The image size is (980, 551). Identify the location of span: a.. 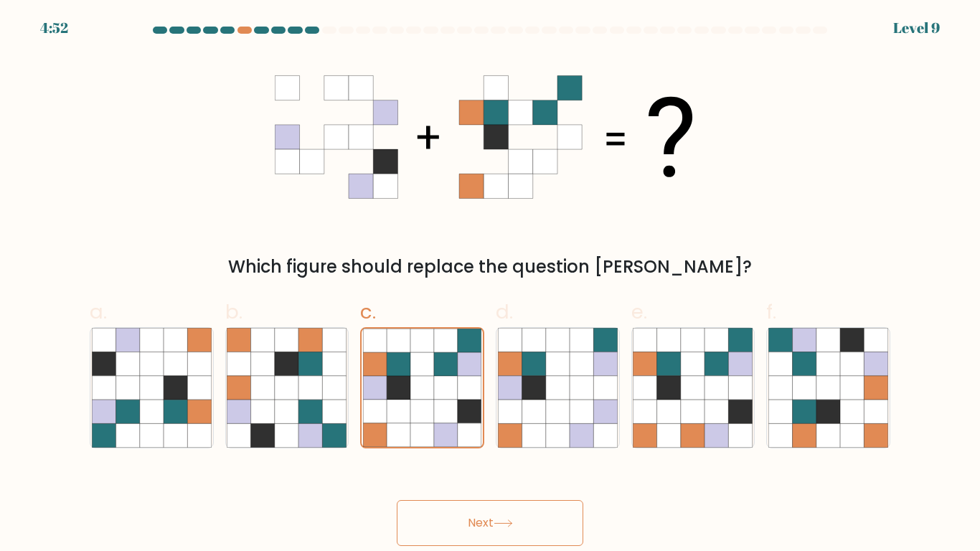
(99, 311).